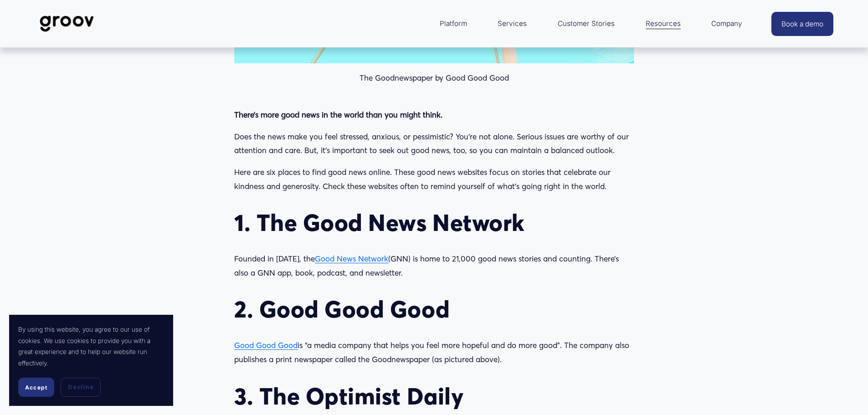 Image resolution: width=868 pixels, height=415 pixels. What do you see at coordinates (351, 258) in the screenshot?
I see `a: Good News Network` at bounding box center [351, 258].